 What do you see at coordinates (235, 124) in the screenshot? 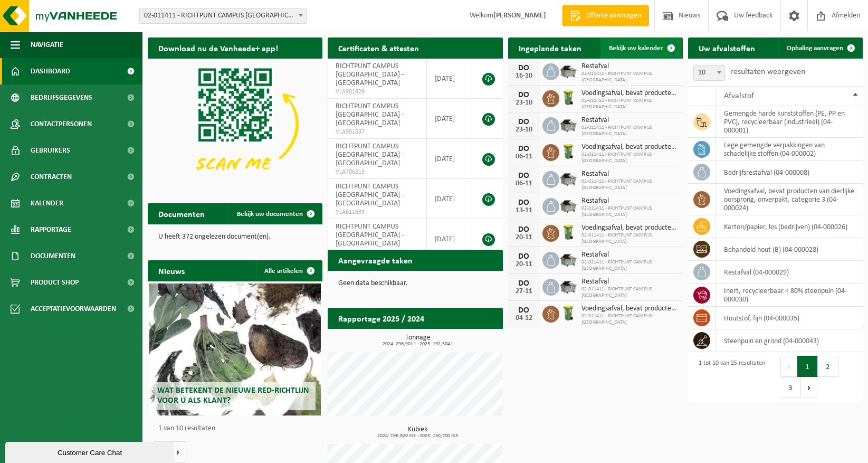
I see `img: Download de VHEPlus App` at bounding box center [235, 124].